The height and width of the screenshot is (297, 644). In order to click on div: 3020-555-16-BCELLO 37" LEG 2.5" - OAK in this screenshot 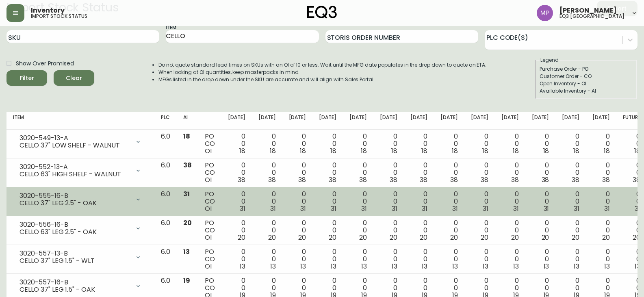, I will do `click(81, 199)`.